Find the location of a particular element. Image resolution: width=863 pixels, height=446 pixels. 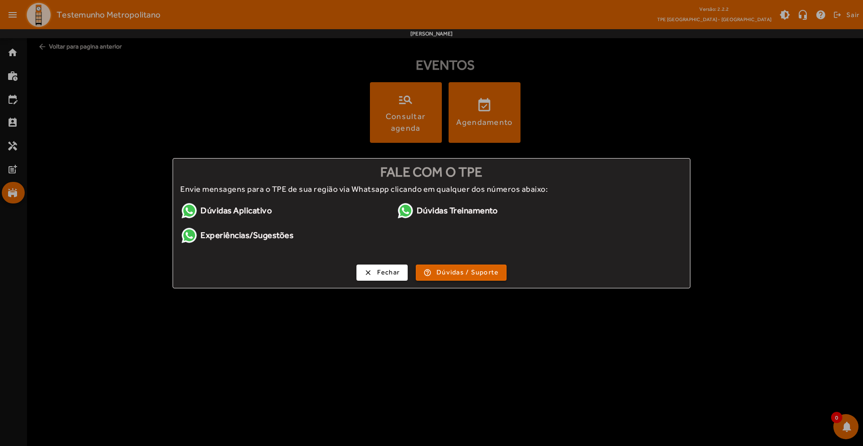

a: Dúvidas Aplicativo is located at coordinates (285, 211).